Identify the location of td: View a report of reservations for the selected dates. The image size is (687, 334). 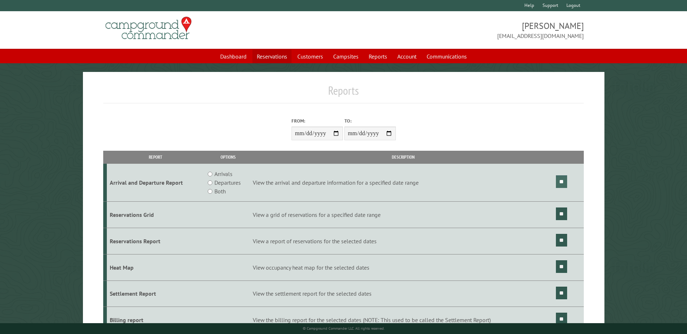
(403, 241).